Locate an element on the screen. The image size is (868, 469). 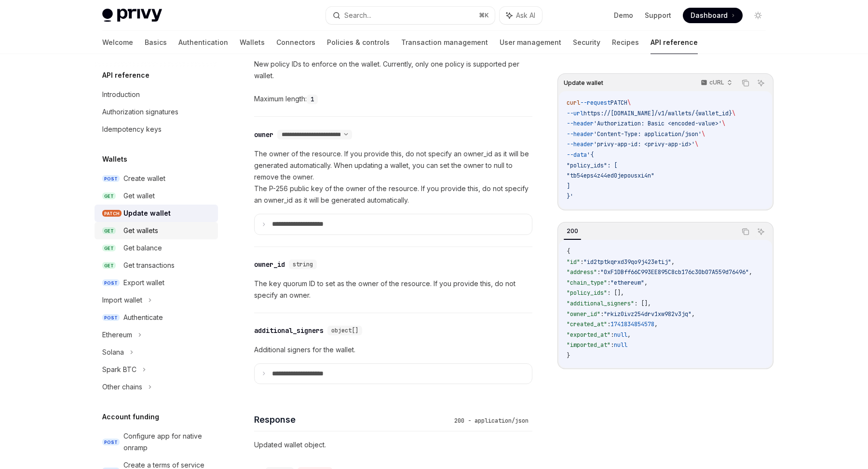
span: object[] is located at coordinates (345, 330).